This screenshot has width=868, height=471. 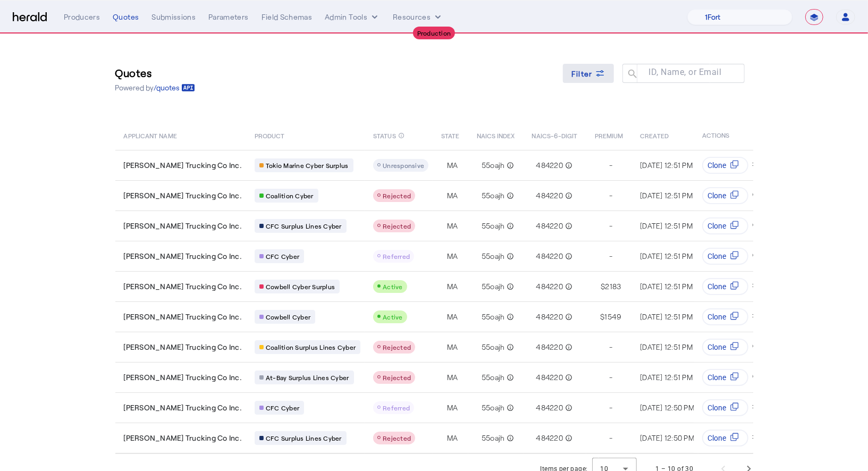 What do you see at coordinates (155, 88) in the screenshot?
I see `p: Powered by` at bounding box center [155, 88].